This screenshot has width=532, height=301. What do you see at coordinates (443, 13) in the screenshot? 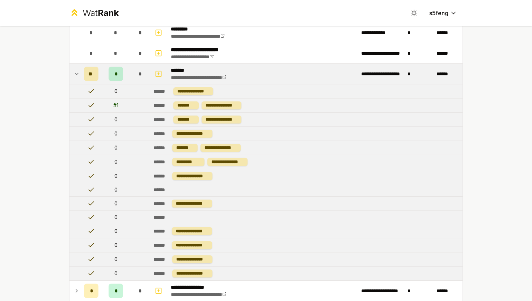
I see `button: s5feng` at bounding box center [443, 13].